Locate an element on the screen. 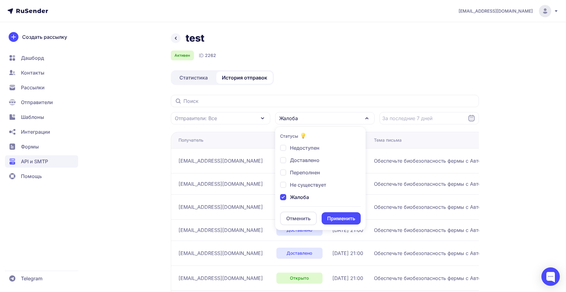 This screenshot has width=566, height=292. a: История отправок is located at coordinates (244, 78).